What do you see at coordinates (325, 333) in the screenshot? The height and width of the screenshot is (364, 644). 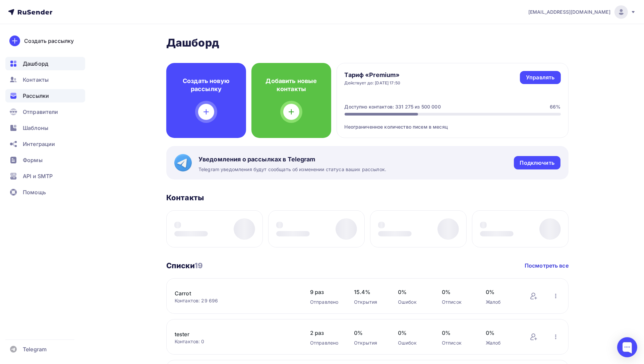 I see `span: 2 раз` at bounding box center [325, 333].